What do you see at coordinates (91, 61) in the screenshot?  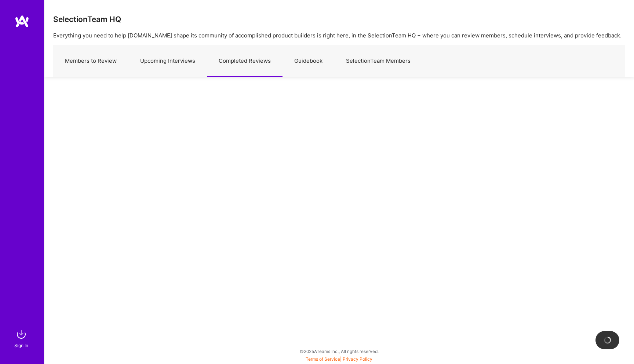 I see `a: Members to Review` at bounding box center [91, 61].